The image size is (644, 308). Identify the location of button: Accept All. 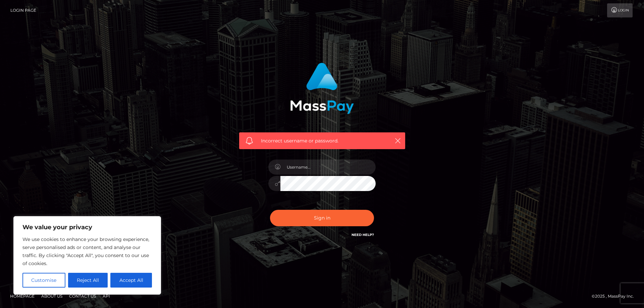
(131, 280).